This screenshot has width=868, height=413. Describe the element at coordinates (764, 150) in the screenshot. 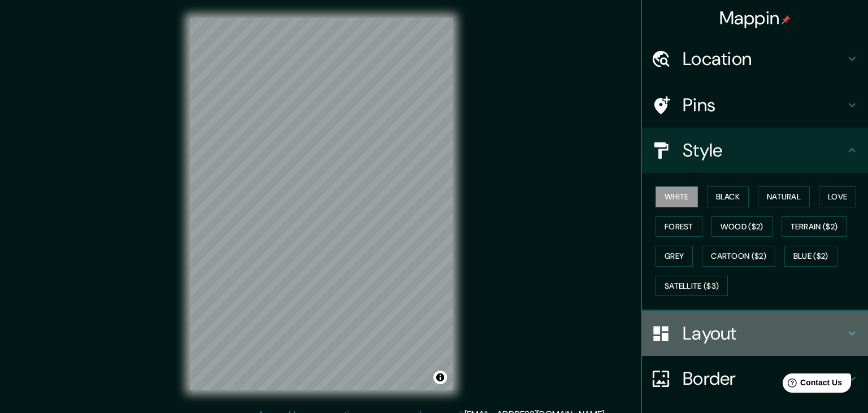

I see `h4: Style` at that location.